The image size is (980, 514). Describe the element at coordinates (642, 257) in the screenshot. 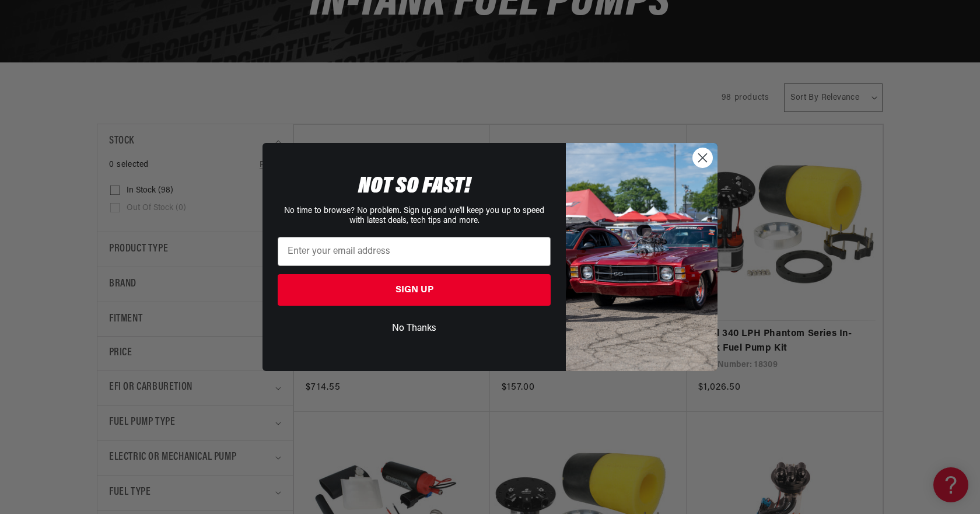

I see `img: 85cdd541-2605-488b-b08c-a5ee7b438a35.jpeg` at that location.